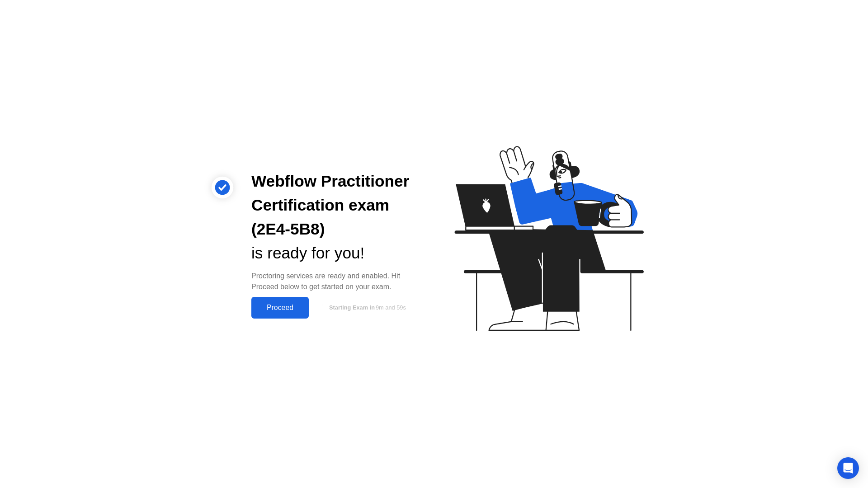  Describe the element at coordinates (848, 468) in the screenshot. I see `div: Open Intercom Messenger` at that location.